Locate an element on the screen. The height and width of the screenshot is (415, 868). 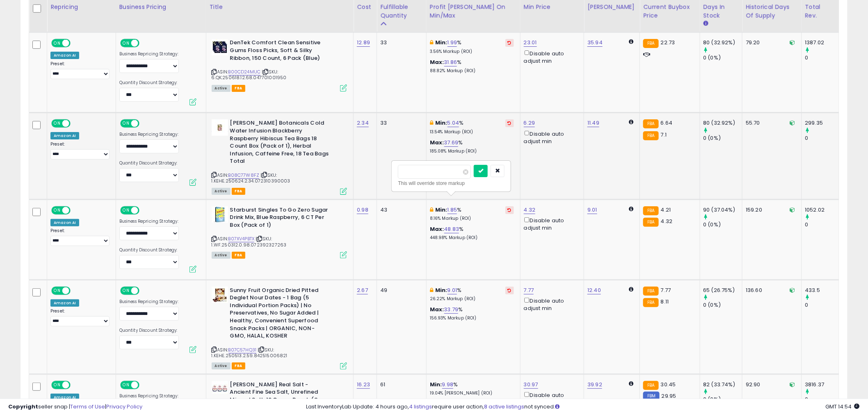
i: Revert to store-level Min Markup is located at coordinates (509, 42).